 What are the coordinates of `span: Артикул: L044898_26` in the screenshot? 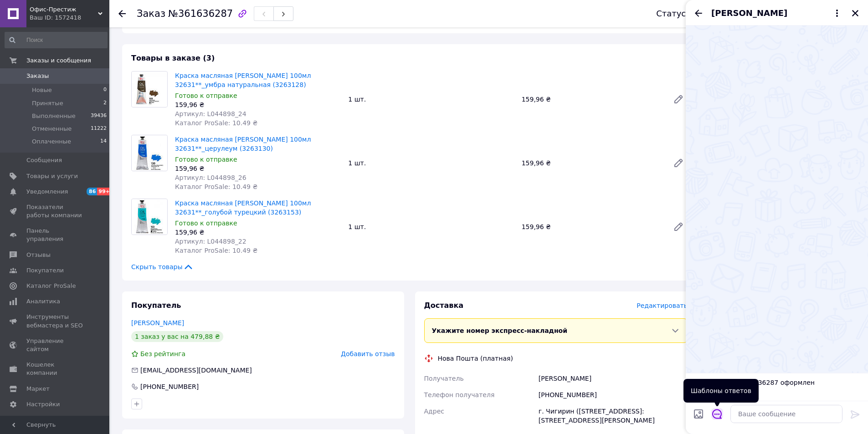 It's located at (210, 178).